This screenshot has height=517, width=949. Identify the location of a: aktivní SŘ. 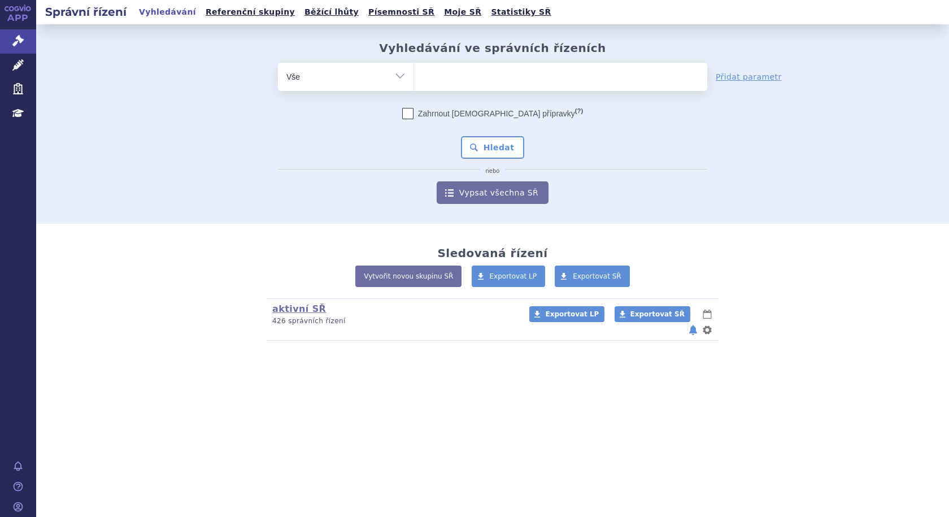
(299, 308).